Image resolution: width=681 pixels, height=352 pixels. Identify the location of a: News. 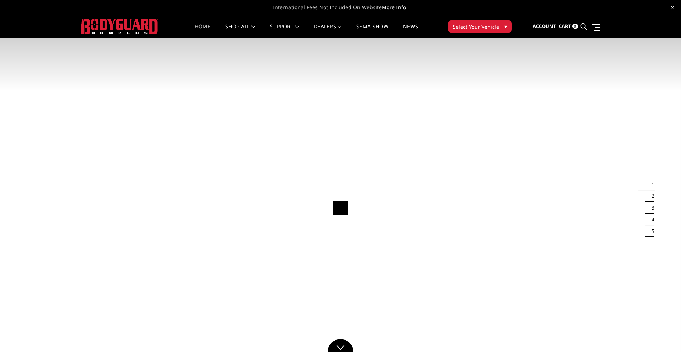
(410, 31).